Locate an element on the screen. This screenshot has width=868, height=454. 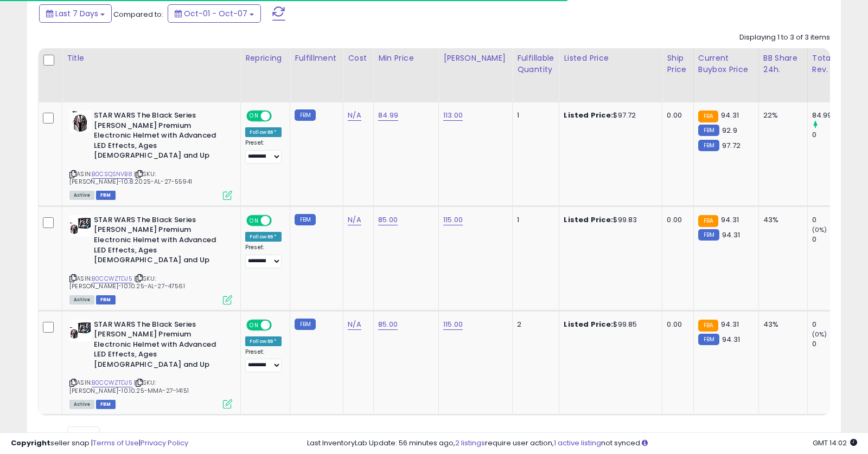
div: Cost is located at coordinates (357, 58).